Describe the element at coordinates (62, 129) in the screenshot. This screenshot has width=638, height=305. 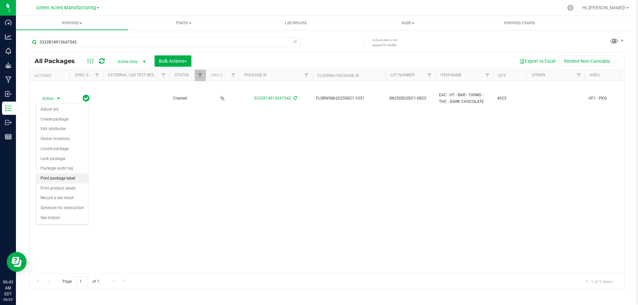
I see `li: Edit attributes` at that location.